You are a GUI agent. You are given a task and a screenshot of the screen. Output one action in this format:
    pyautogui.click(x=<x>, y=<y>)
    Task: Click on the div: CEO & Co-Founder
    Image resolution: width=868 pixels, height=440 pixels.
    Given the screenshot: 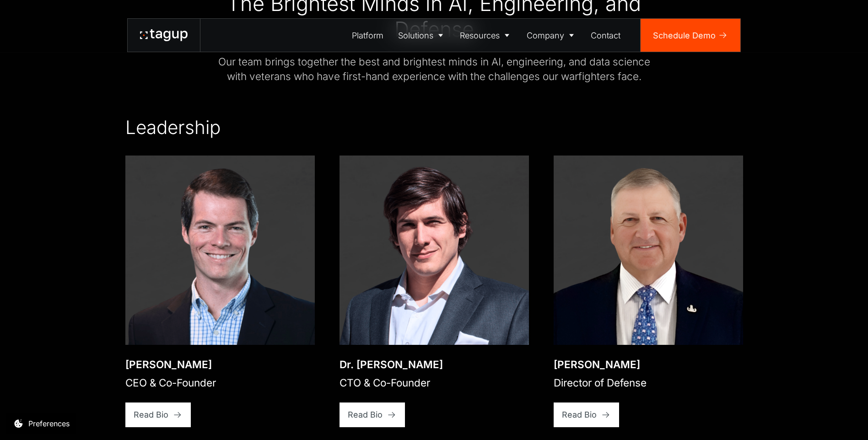 What is the action you would take?
    pyautogui.click(x=170, y=383)
    